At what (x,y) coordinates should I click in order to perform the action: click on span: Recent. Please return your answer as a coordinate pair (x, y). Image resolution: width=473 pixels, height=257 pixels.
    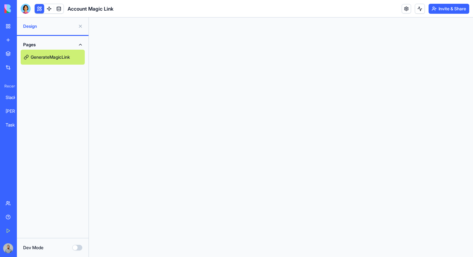
    Looking at the image, I should click on (8, 86).